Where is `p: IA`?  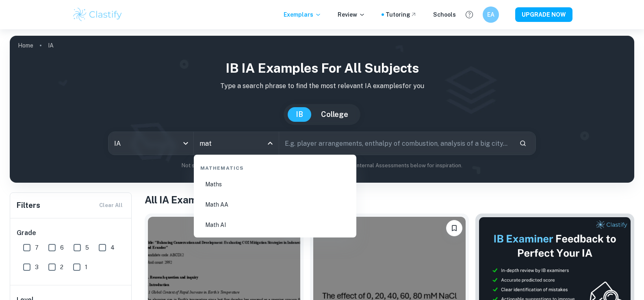
p: IA is located at coordinates (51, 45).